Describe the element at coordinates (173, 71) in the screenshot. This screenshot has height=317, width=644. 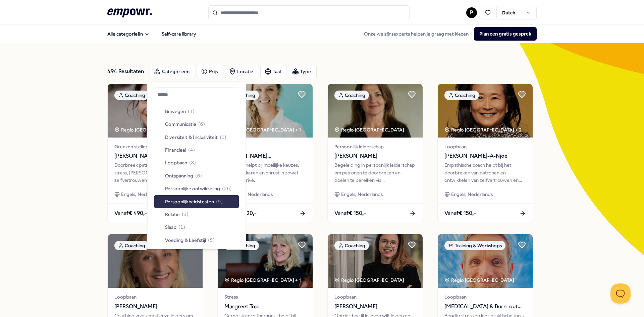
I see `div: Categorieën` at that location.